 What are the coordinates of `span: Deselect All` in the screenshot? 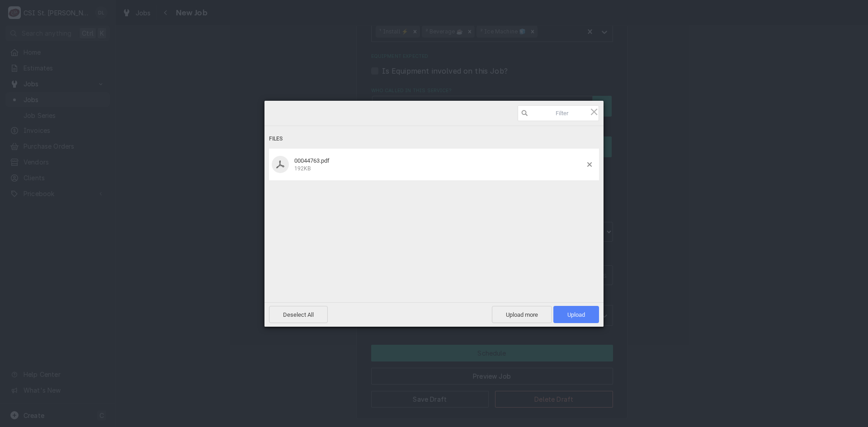 It's located at (298, 314).